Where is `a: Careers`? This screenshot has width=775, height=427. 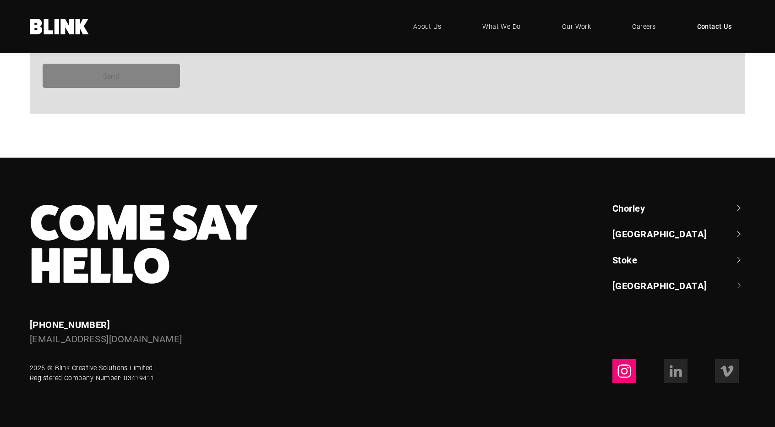 a: Careers is located at coordinates (643, 27).